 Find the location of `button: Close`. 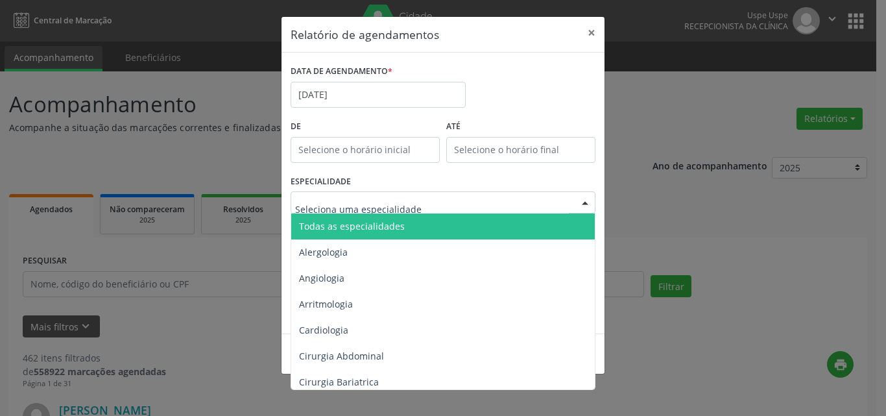

button: Close is located at coordinates (592, 32).